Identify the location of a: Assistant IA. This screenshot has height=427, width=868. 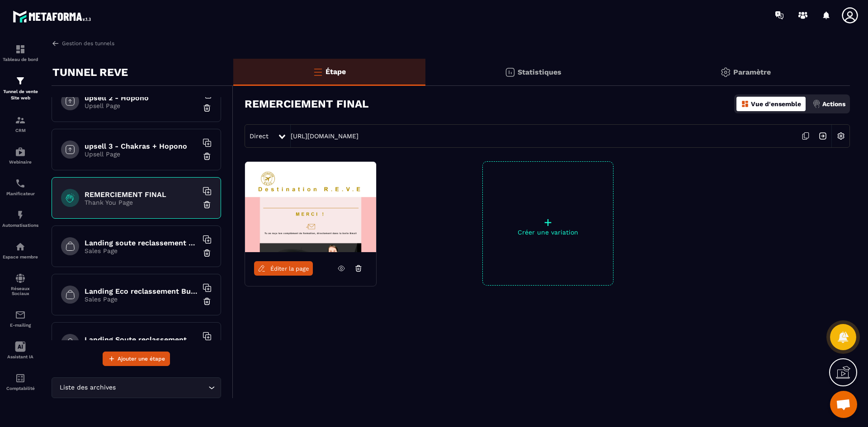
(20, 351).